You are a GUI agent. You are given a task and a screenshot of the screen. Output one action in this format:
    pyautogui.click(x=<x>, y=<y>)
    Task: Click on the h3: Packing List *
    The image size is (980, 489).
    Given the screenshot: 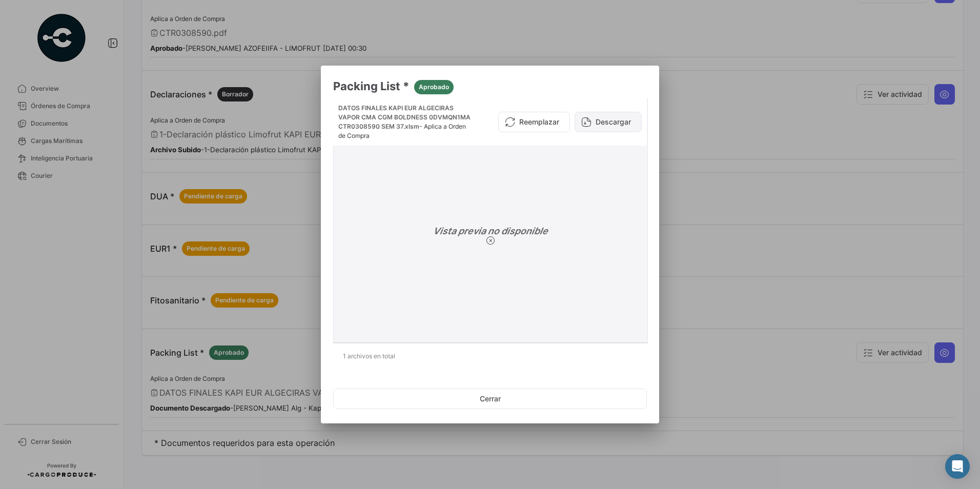 What is the action you would take?
    pyautogui.click(x=490, y=86)
    